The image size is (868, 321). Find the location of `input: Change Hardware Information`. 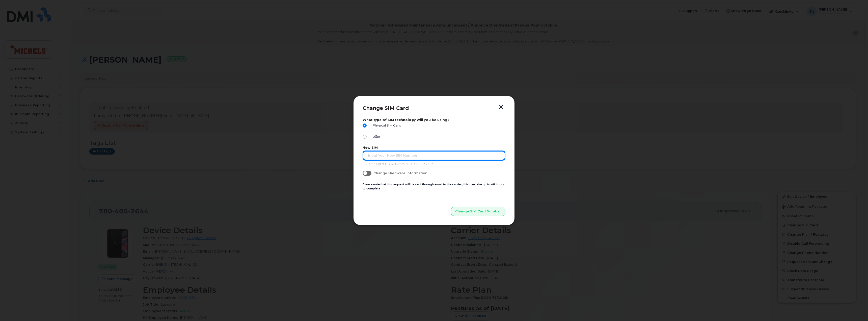

input: Change Hardware Information is located at coordinates (365, 173).